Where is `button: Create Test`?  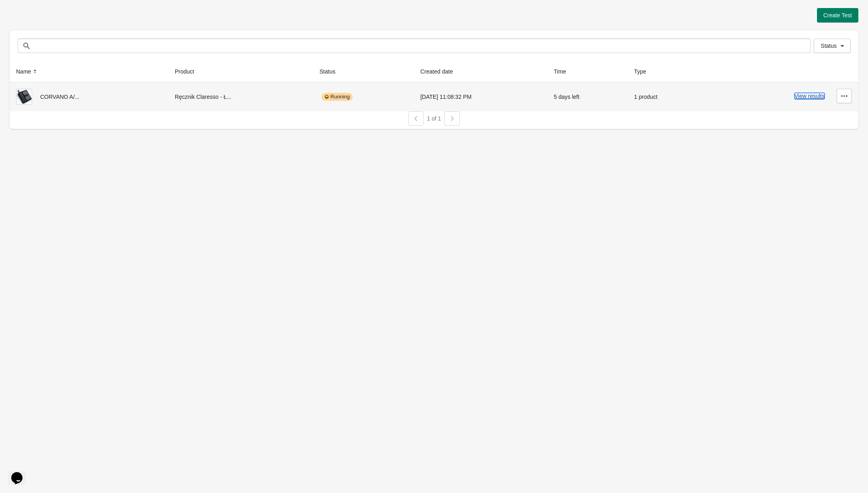 button: Create Test is located at coordinates (837, 15).